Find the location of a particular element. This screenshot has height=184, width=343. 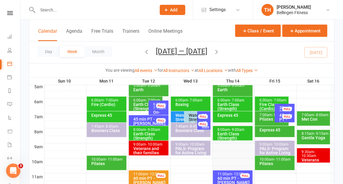

button: Add is located at coordinates (173, 10).